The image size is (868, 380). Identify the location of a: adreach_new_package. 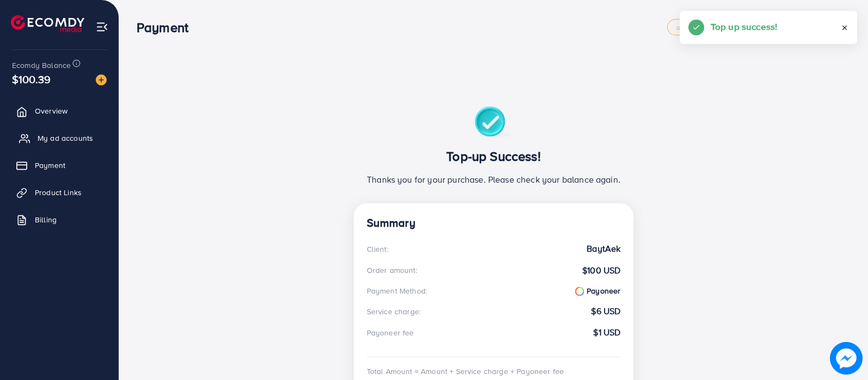
(713, 27).